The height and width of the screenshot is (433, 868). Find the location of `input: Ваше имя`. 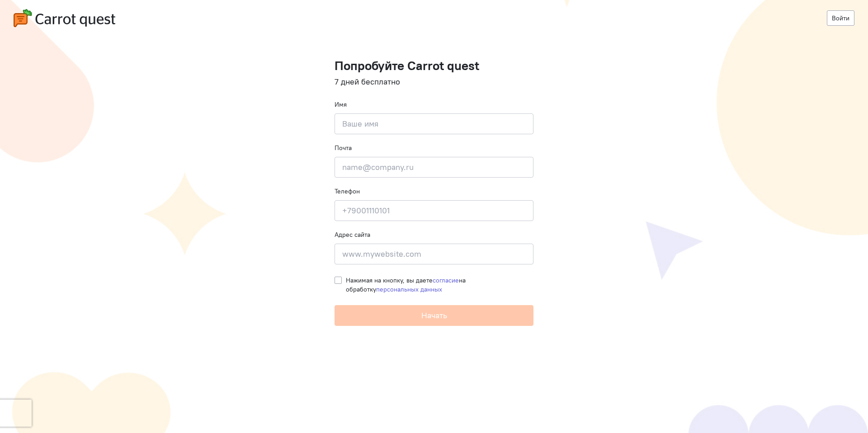

input: Ваше имя is located at coordinates (434, 124).